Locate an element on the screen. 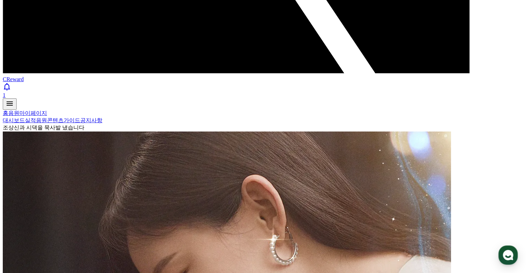 The image size is (526, 273). span: CReward is located at coordinates (13, 79).